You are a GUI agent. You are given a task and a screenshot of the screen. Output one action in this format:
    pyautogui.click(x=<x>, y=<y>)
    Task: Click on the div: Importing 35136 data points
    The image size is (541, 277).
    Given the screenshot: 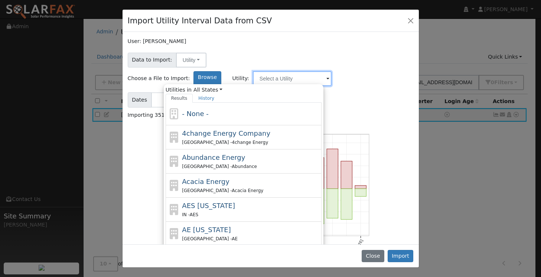 What is the action you would take?
    pyautogui.click(x=270, y=115)
    